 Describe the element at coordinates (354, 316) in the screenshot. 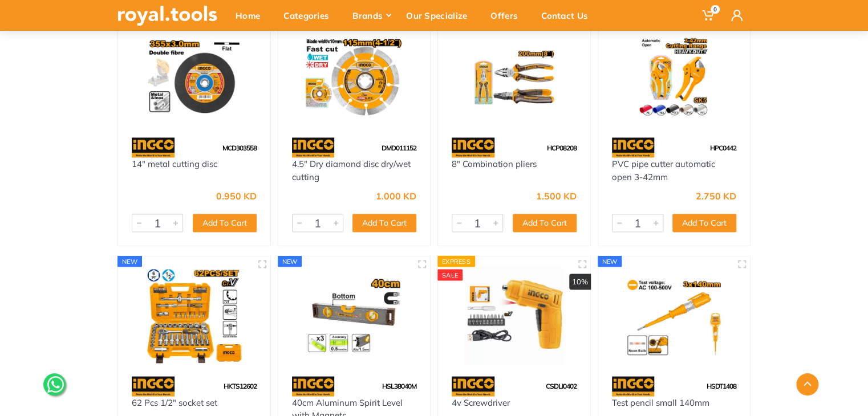

I see `img: Royal Tools - 40cm Aluminum Spirit Level with Magnets` at that location.